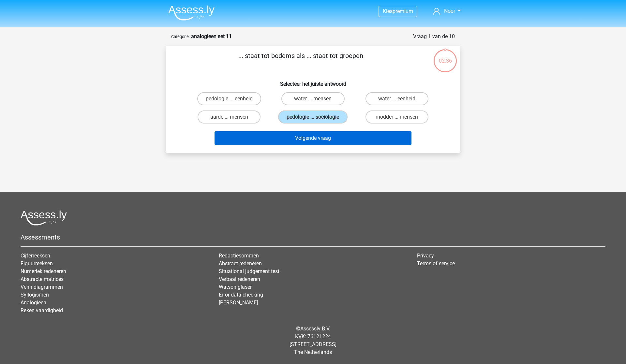 Image resolution: width=626 pixels, height=364 pixels. I want to click on h5: Assessments, so click(313, 237).